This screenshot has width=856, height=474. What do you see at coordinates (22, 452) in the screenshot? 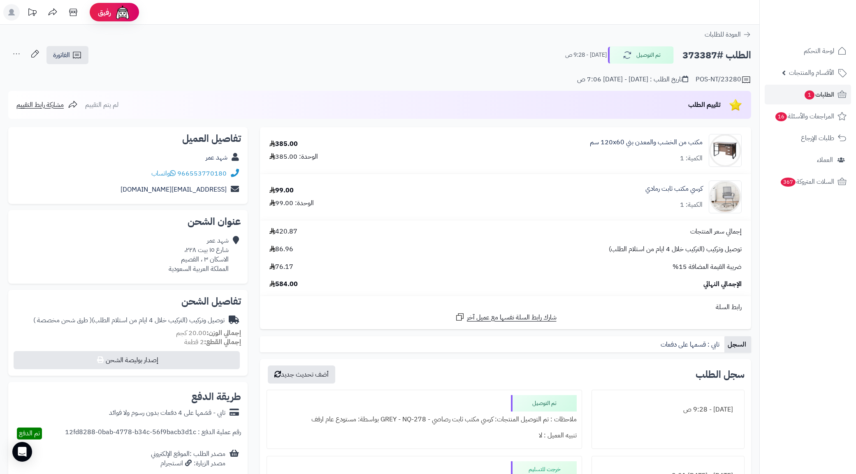
I see `div: Open Intercom Messenger` at bounding box center [22, 452].